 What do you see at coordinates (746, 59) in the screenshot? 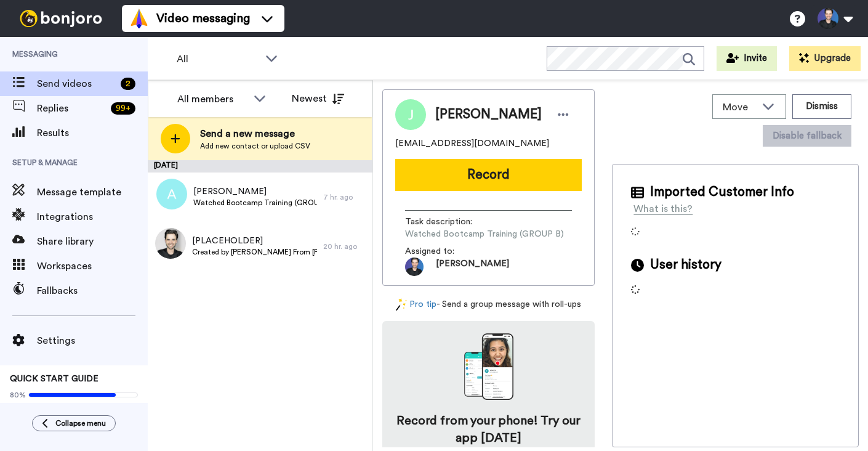
I see `a: Invite` at bounding box center [746, 59].